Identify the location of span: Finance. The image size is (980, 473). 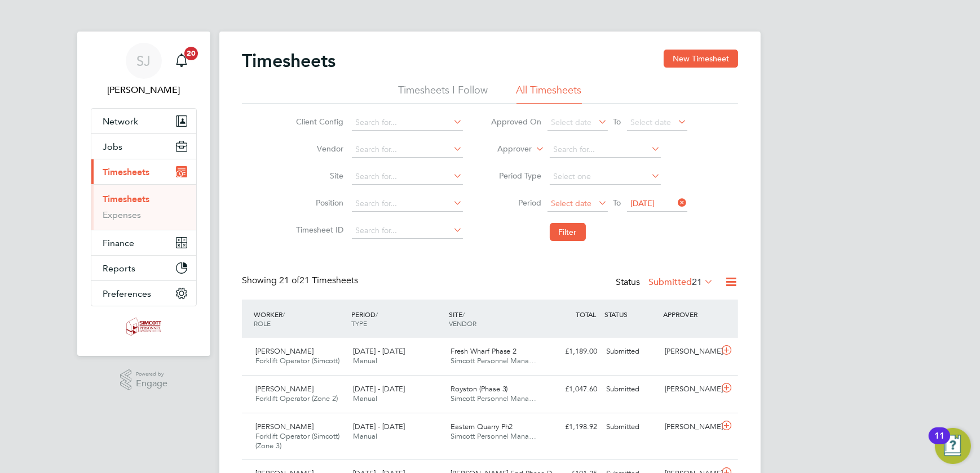
(118, 243).